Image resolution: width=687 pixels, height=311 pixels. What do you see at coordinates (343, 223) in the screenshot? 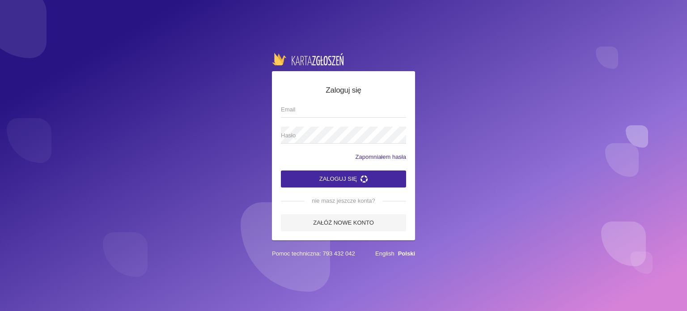
I see `a: Załóż nowe konto` at bounding box center [343, 223].